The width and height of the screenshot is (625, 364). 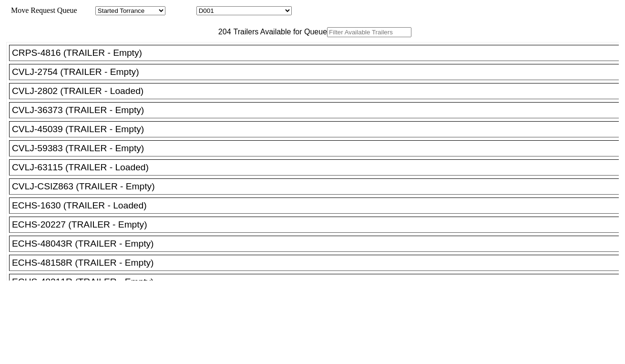 I want to click on div: ECHS-1630 (TRAILER - Loaded), so click(x=318, y=205).